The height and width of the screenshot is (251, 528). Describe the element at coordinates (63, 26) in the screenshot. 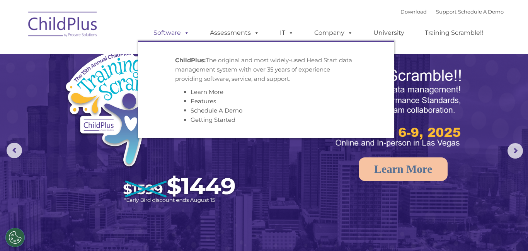

I see `img: ChildPlus by Procare Solutions` at that location.